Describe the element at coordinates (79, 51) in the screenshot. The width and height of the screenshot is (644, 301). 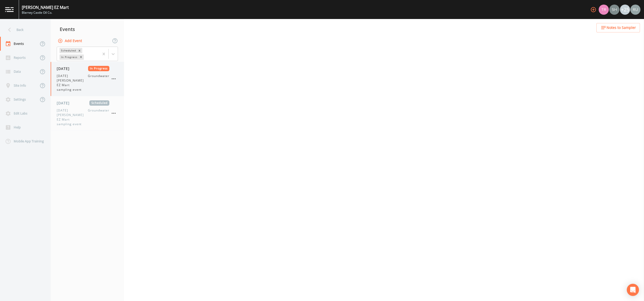
I see `div: Remove Scheduled` at that location.